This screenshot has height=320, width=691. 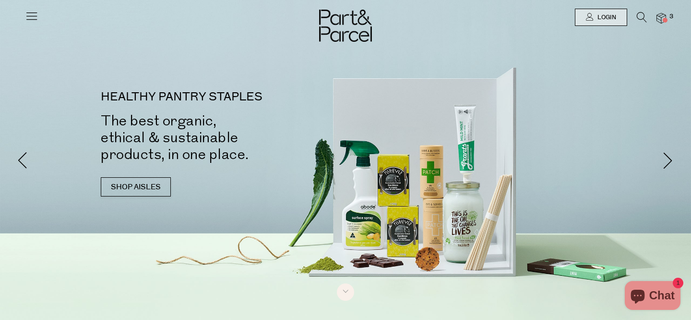 I want to click on h2: The best organic, ethical & sustainable products, in one place., so click(x=230, y=137).